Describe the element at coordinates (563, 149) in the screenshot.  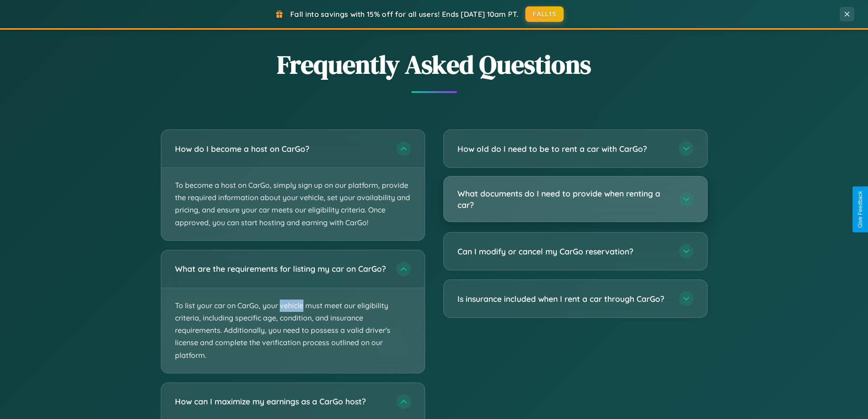
I see `h3: How old do I need to be to rent a car with CarGo?` at that location.